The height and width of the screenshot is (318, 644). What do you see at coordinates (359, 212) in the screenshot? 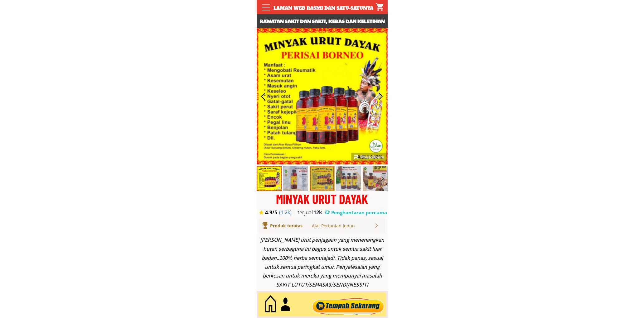
I see `h3: Penghantaran percuma` at bounding box center [359, 212].